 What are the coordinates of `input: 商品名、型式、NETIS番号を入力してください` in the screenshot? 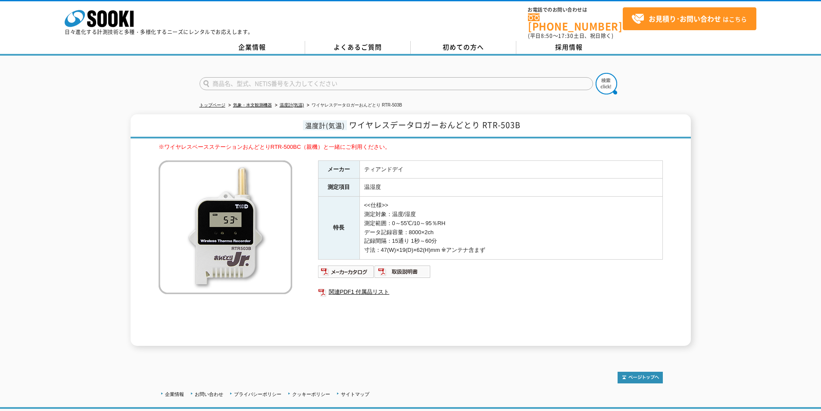 It's located at (396, 84).